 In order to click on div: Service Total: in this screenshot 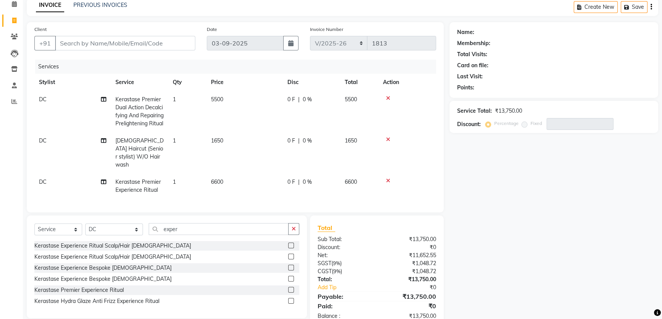, I will do `click(474, 111)`.